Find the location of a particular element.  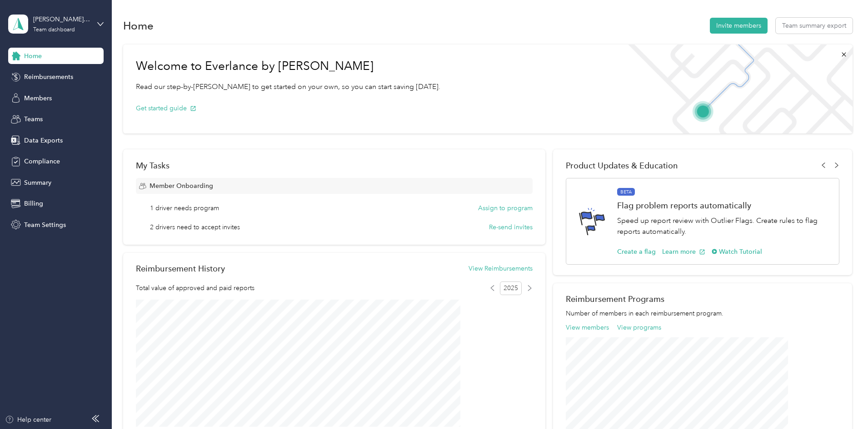

span: 1 driver needs program is located at coordinates (185, 208).